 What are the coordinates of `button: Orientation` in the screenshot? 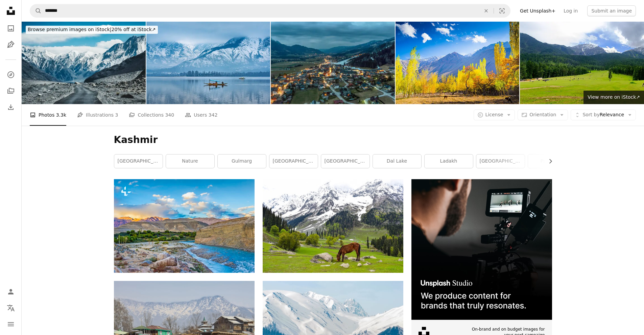 It's located at (543, 115).